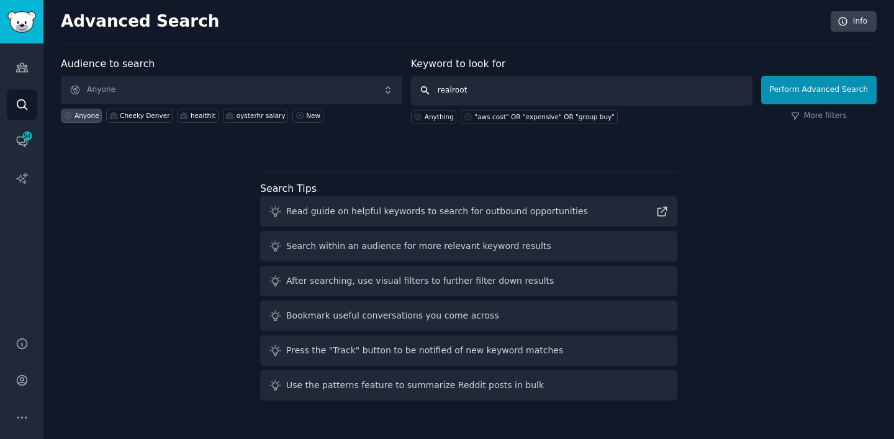  What do you see at coordinates (107, 63) in the screenshot?
I see `label: Audience to search` at bounding box center [107, 63].